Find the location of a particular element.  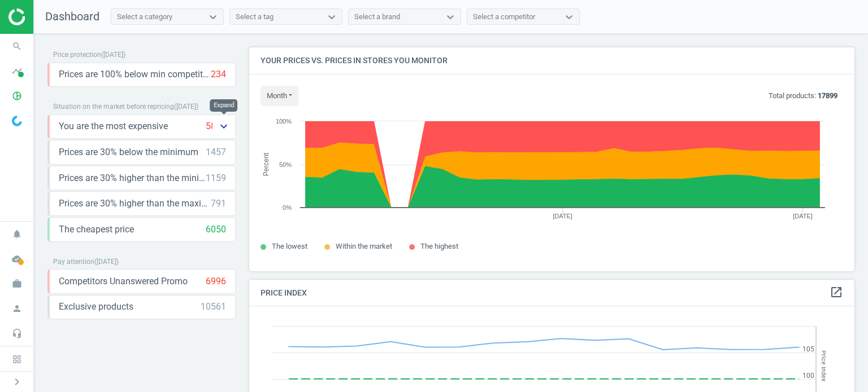

i: open_in_new is located at coordinates (836, 292).